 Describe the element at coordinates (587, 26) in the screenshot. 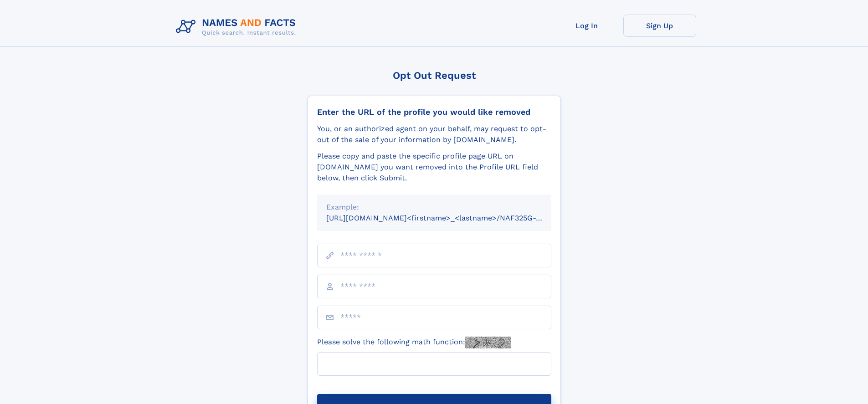

I see `a: Log In` at that location.